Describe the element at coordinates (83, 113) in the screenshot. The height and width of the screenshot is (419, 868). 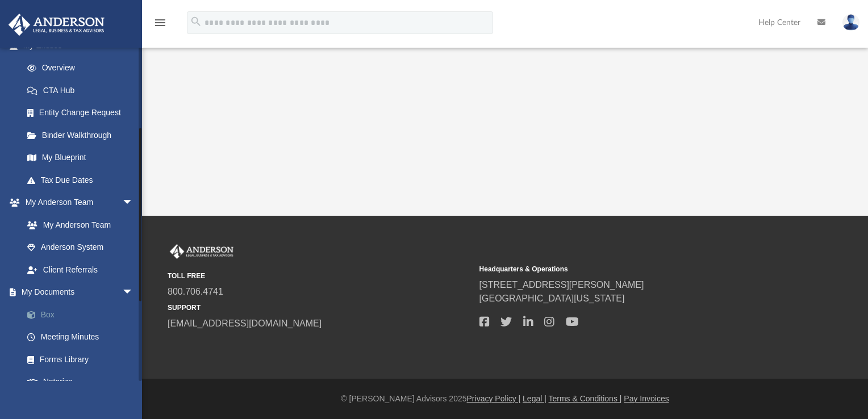
I see `a: Entity Change Request` at that location.